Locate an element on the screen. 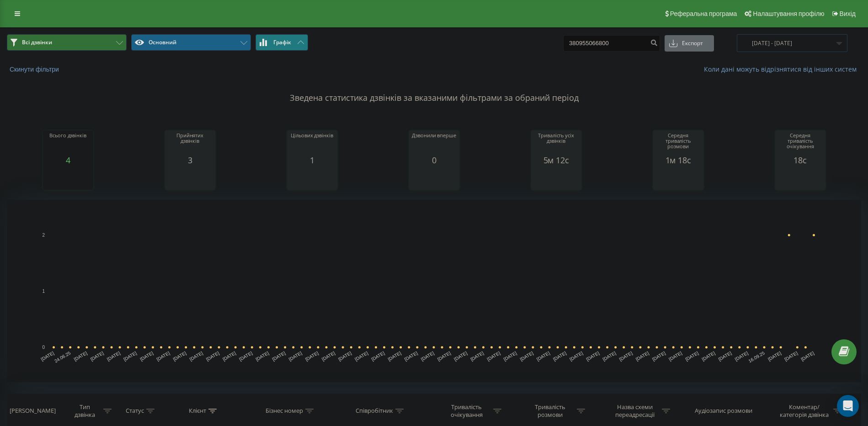 The width and height of the screenshot is (868, 426). div: Статус is located at coordinates (135, 411).